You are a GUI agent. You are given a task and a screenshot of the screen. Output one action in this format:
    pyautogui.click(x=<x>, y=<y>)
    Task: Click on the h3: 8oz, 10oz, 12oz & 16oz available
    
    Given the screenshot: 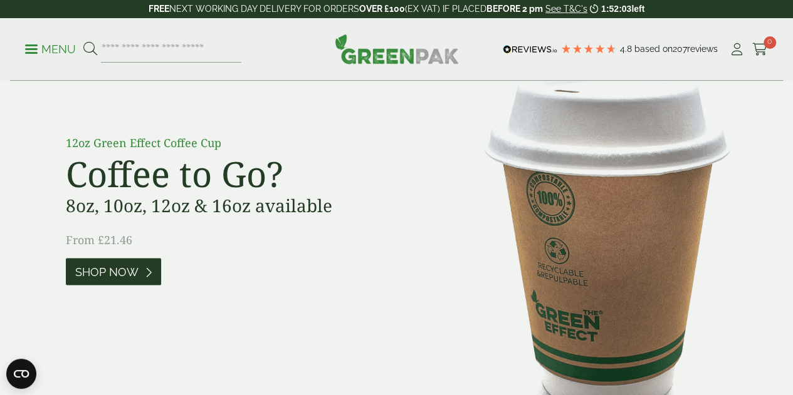 What is the action you would take?
    pyautogui.click(x=207, y=206)
    